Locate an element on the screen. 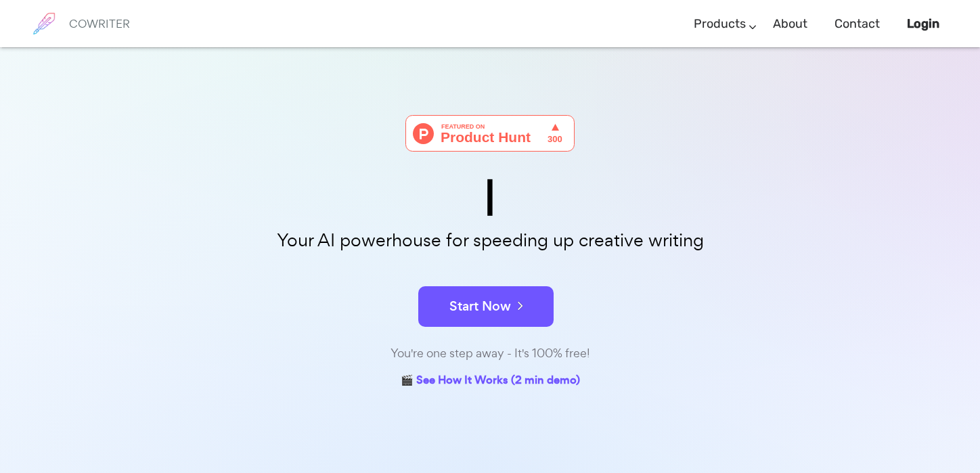  div: You're one step away - It's 100% free! is located at coordinates (490, 353).